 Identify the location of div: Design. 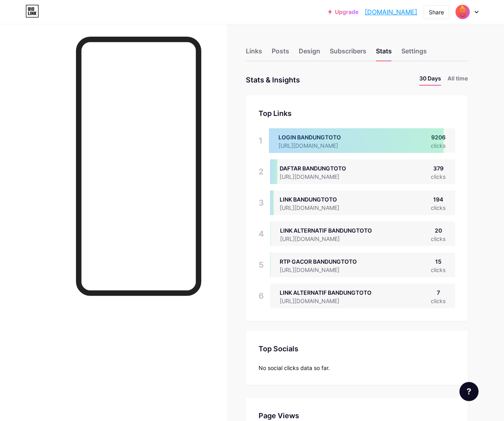
(310, 54).